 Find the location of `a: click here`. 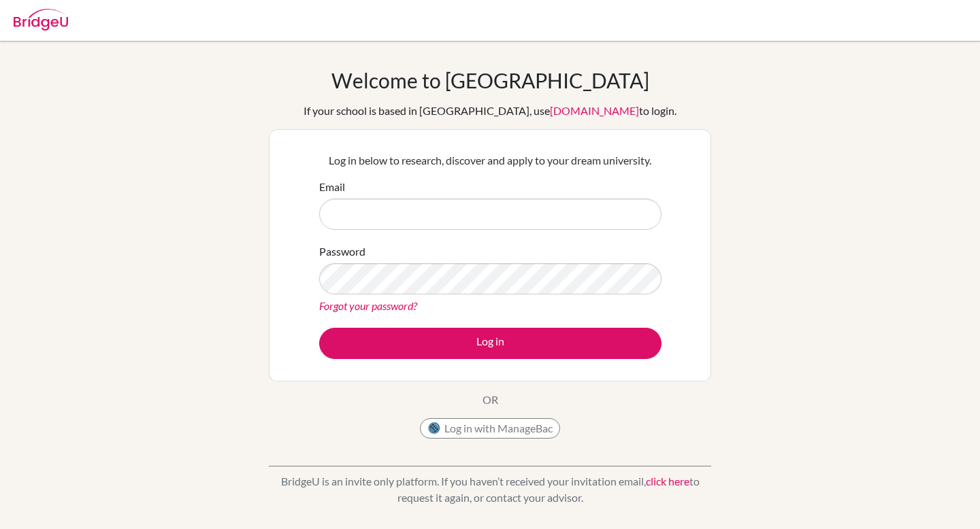

a: click here is located at coordinates (668, 481).